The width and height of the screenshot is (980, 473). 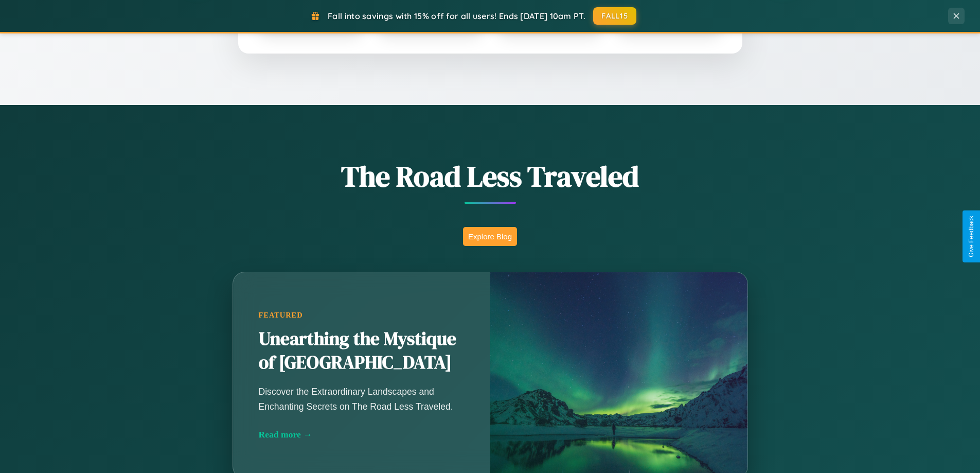 I want to click on div: Featured, so click(x=362, y=315).